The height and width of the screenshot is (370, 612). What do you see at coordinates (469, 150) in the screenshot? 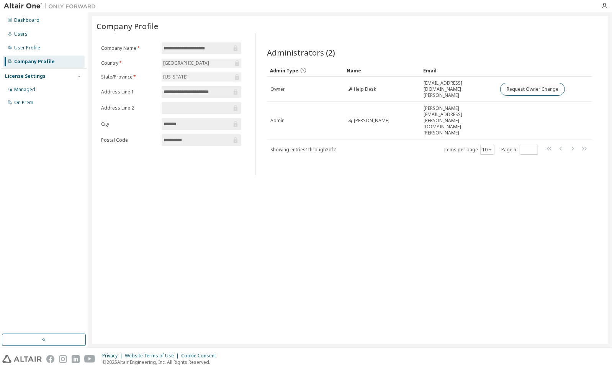
I see `span: Items per page` at bounding box center [469, 150].